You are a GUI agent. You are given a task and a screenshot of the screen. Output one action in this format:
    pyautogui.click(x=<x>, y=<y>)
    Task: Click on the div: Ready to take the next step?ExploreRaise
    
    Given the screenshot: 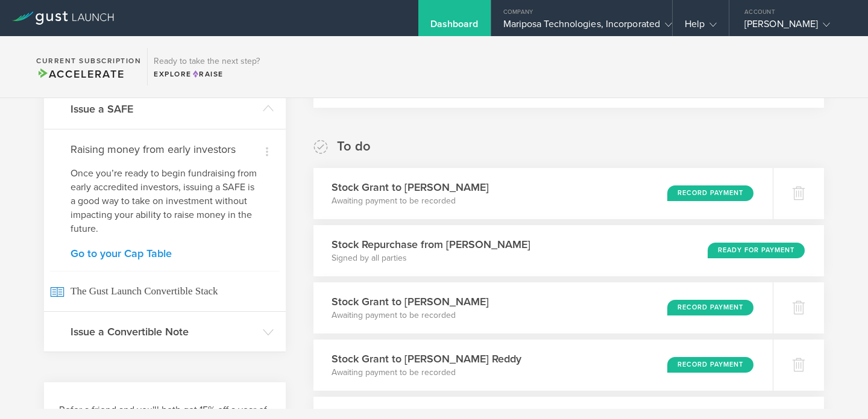 What is the action you would take?
    pyautogui.click(x=206, y=67)
    